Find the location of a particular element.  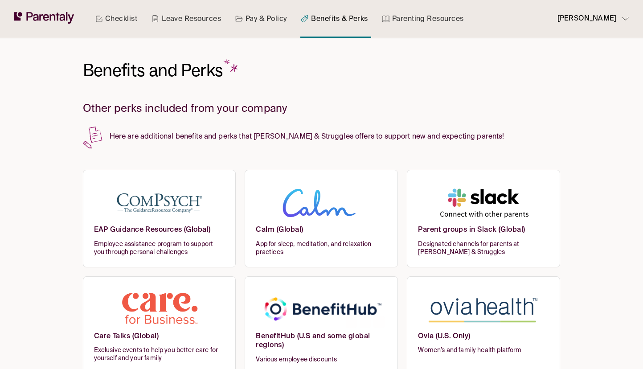

a: Calm (Global)App for sleep, meditation, and relaxation practices is located at coordinates (321, 218).